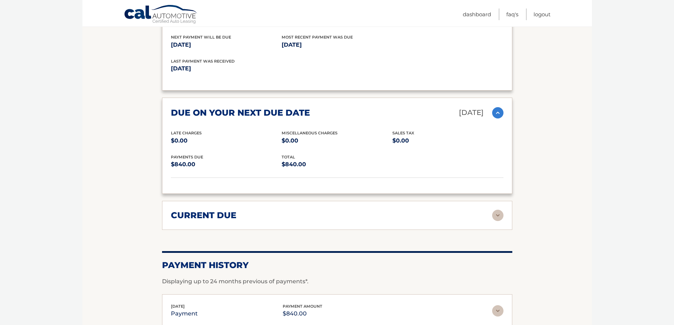 This screenshot has width=674, height=325. I want to click on span: Payments Due, so click(187, 157).